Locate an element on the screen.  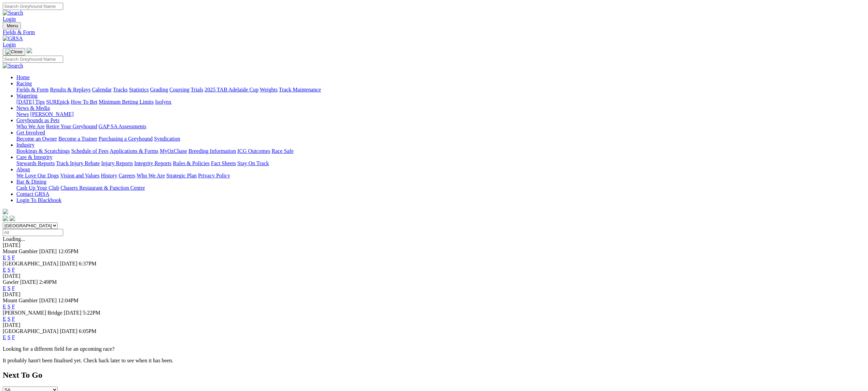
a: How To Bet is located at coordinates (84, 102).